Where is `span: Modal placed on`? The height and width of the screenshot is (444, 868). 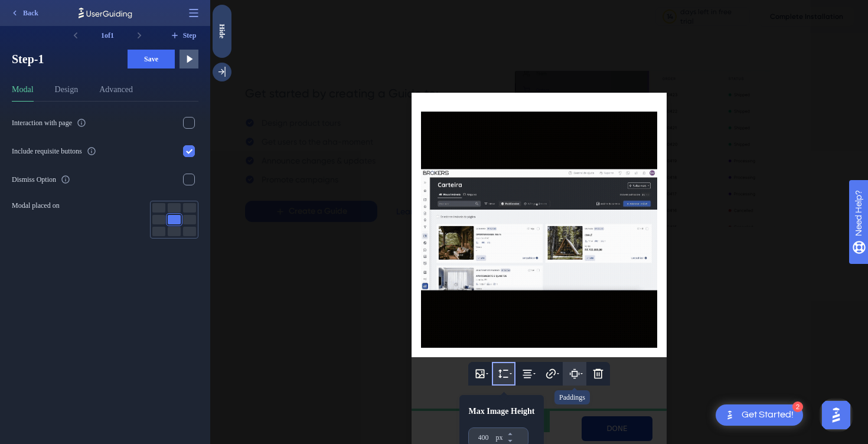 span: Modal placed on is located at coordinates (35, 205).